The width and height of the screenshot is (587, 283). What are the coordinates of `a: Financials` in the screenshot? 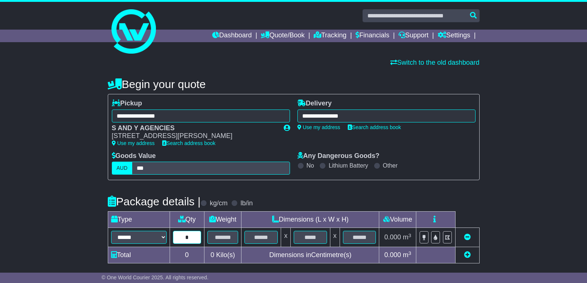 It's located at (372, 36).